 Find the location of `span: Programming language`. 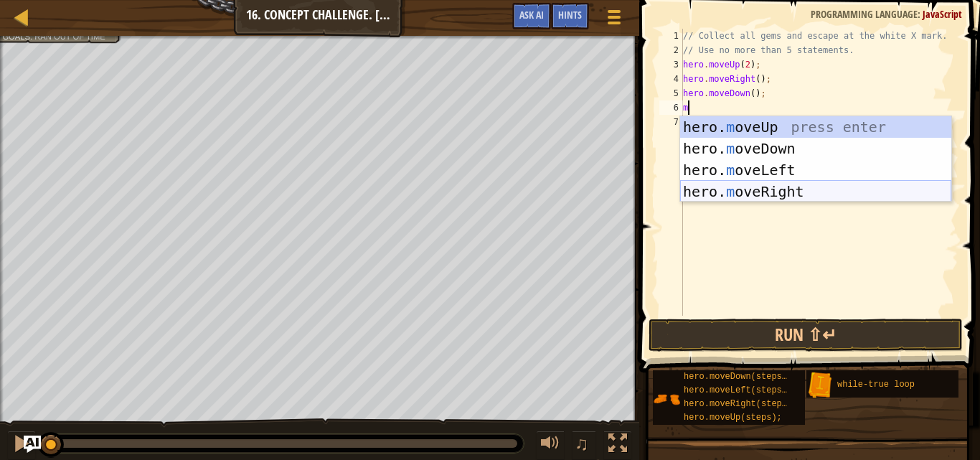

span: Programming language is located at coordinates (863, 14).